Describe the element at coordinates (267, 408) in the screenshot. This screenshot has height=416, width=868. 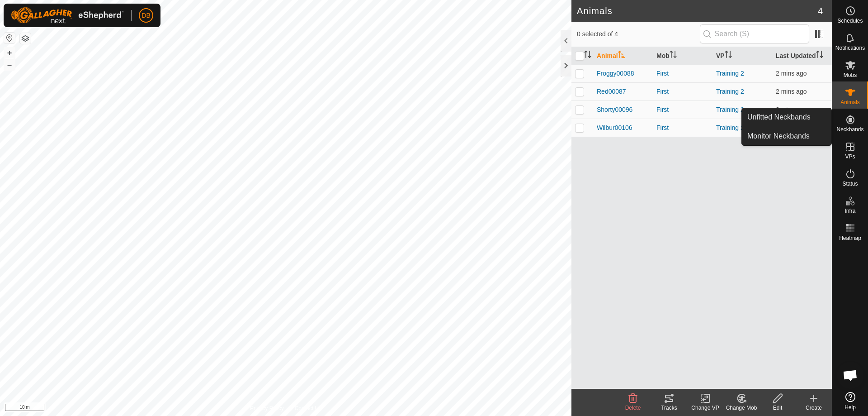
I see `a: Privacy Policy` at that location.